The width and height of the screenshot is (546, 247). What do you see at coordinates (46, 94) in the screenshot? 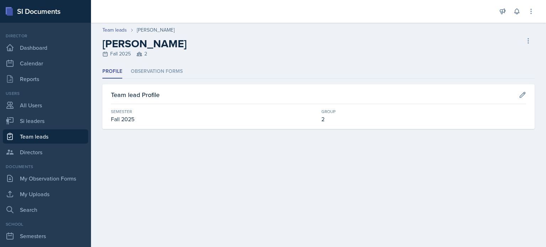
I see `div: Users` at bounding box center [46, 94].